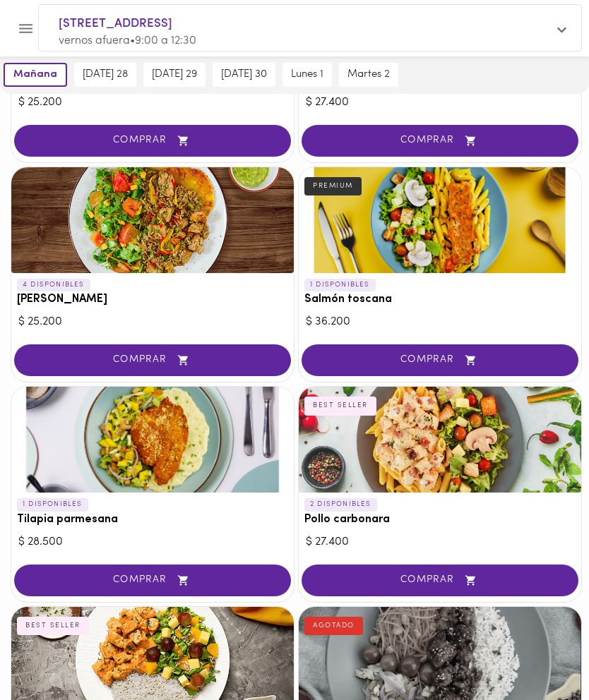  I want to click on div: Pollo carbonara, so click(440, 440).